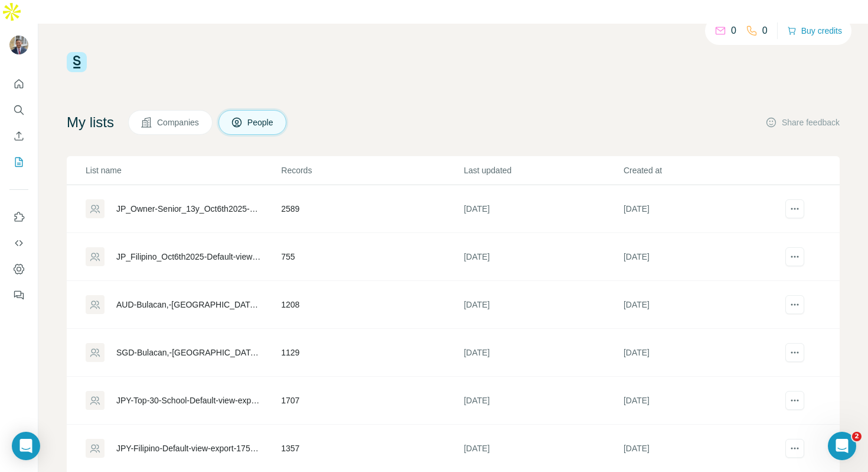 This screenshot has height=472, width=868. I want to click on div: Open Intercom Messenger, so click(26, 446).